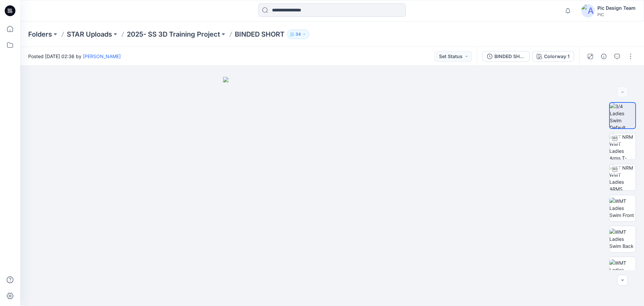  What do you see at coordinates (604, 56) in the screenshot?
I see `button: Details` at bounding box center [604, 56].